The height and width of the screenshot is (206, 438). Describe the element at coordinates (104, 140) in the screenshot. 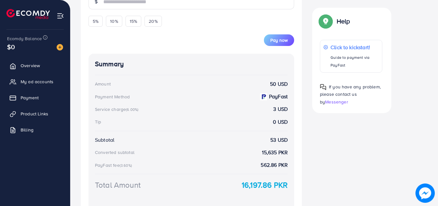

I see `div: Subtotal` at that location.